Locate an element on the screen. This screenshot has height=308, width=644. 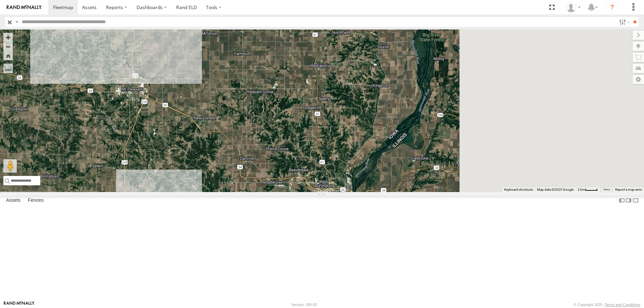
button: Drag Pegman onto the map to open Street View is located at coordinates (10, 166).